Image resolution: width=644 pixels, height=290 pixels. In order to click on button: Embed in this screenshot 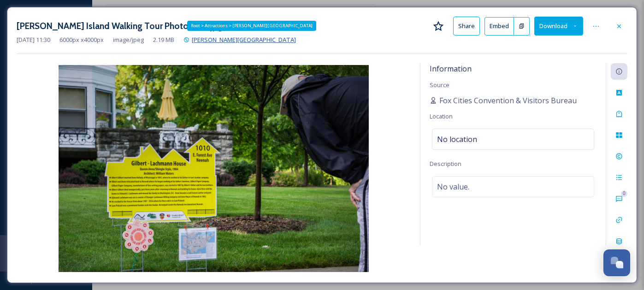, I will do `click(499, 26)`.